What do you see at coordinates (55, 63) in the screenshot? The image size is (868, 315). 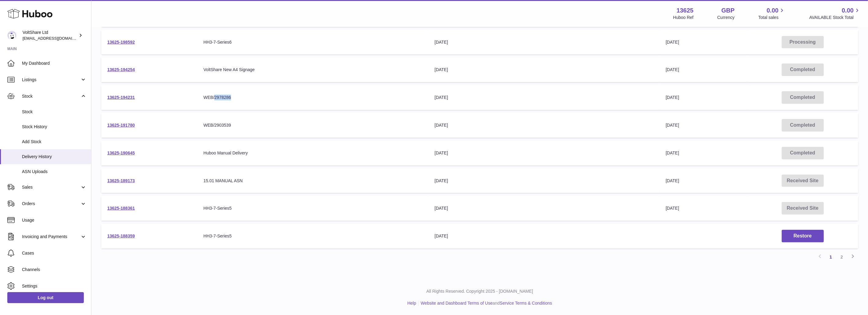 I see `span: My Dashboard` at bounding box center [55, 63].